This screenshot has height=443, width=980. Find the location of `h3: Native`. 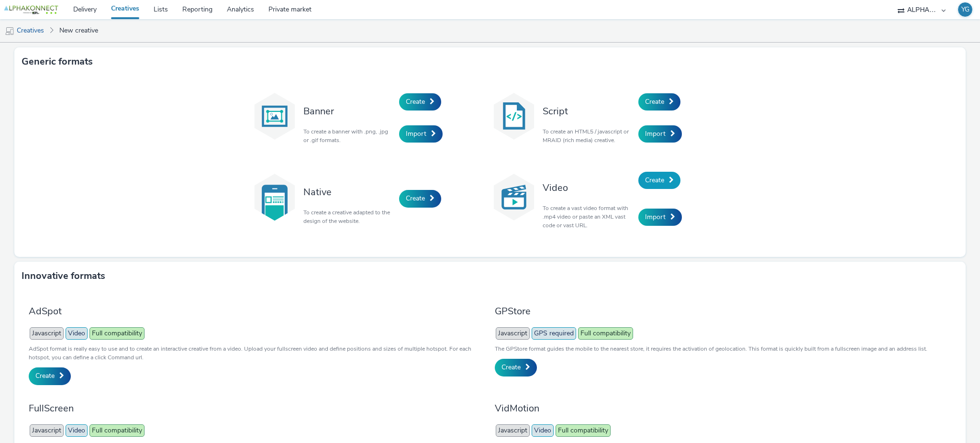

h3: Native is located at coordinates (349, 192).